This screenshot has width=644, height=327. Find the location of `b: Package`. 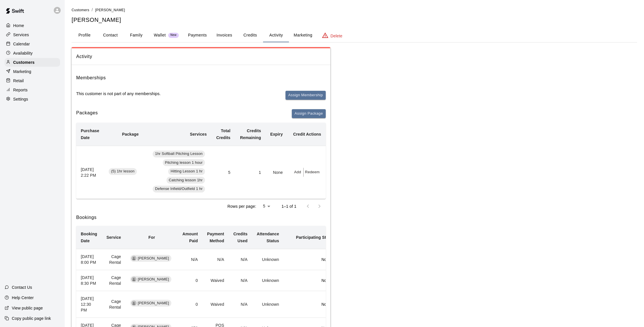

b: Package is located at coordinates (130, 135).